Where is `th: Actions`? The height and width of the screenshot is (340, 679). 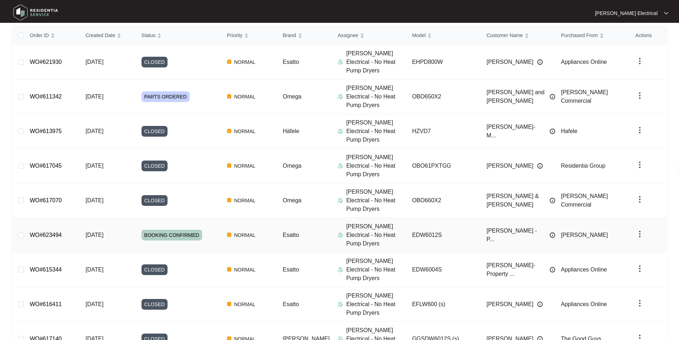 th: Actions is located at coordinates (648, 35).